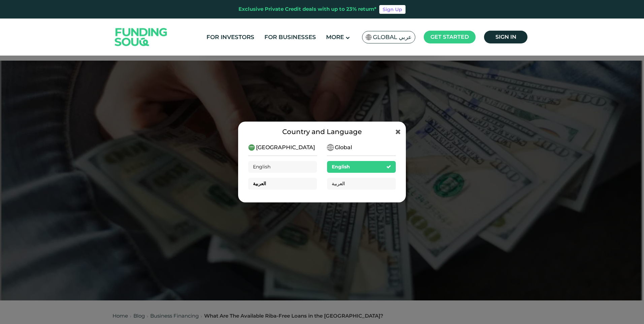  What do you see at coordinates (290, 37) in the screenshot?
I see `a: For Businesses` at bounding box center [290, 37].